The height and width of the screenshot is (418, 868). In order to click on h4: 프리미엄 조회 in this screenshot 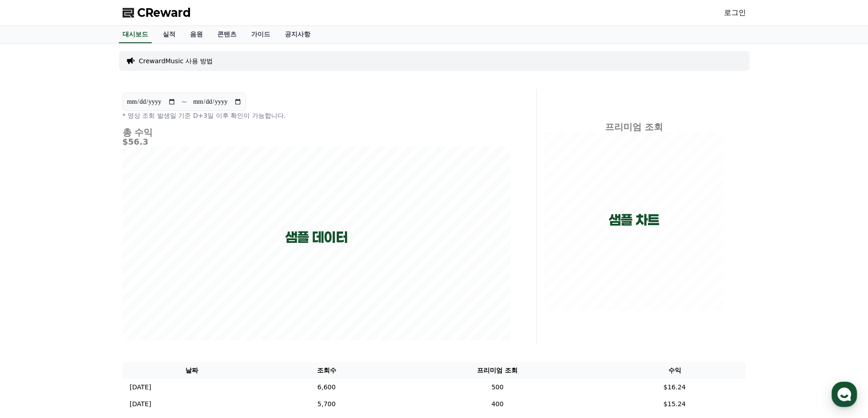, I will do `click(634, 127)`.